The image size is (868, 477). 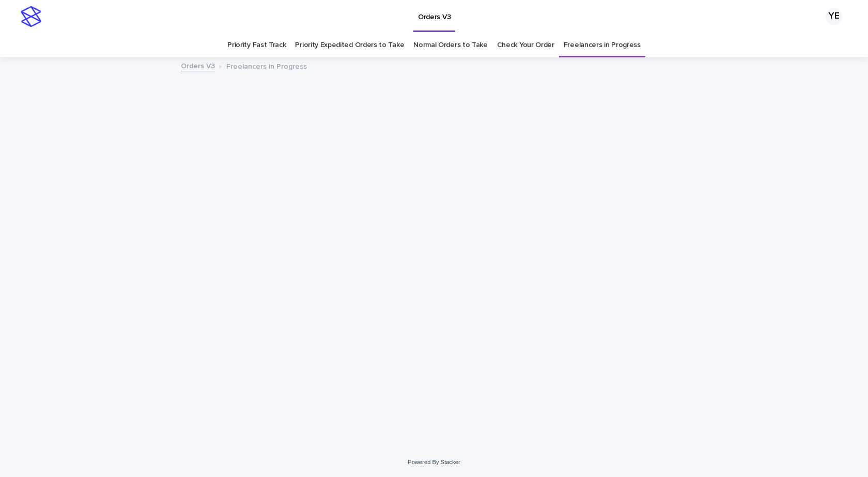 I want to click on a: Priority Fast Track, so click(x=256, y=45).